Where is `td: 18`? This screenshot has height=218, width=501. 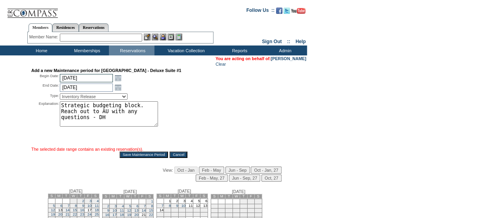
td: 18 is located at coordinates (214, 215).